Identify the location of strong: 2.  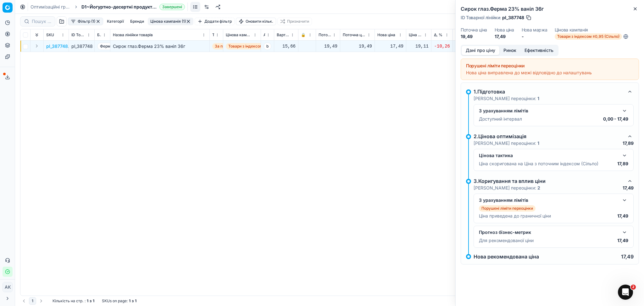
(539, 188).